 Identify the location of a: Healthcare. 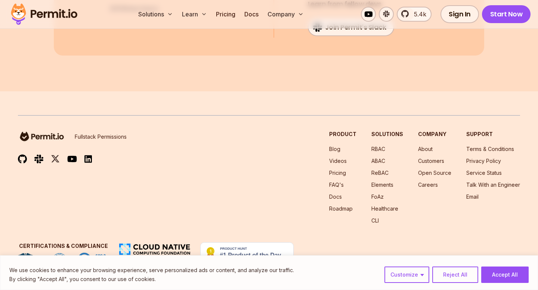
(385, 209).